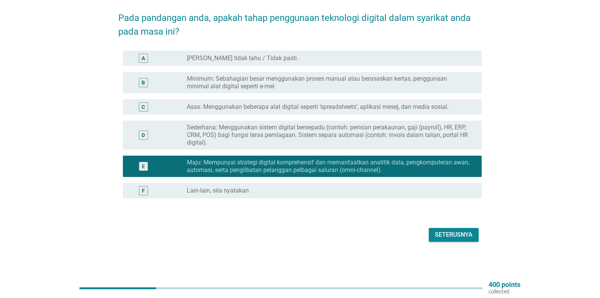  Describe the element at coordinates (328, 82) in the screenshot. I see `label: Minimum: Sebahagian besar menggunakan proses manual atau berasaskan kertas, penggunaan minimal al...` at that location.